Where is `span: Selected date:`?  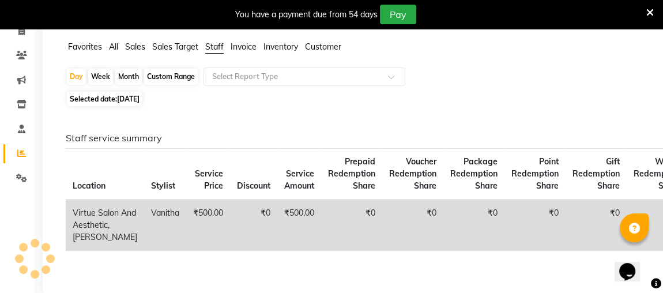 span: Selected date: is located at coordinates (104, 99).